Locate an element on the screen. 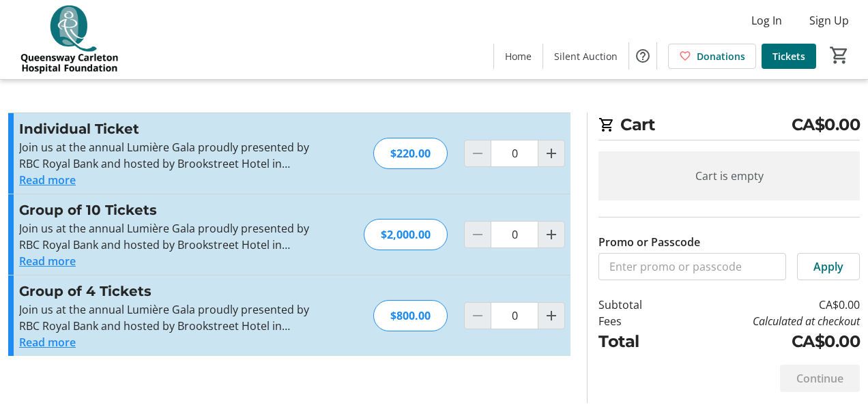  div: $2,000.00 is located at coordinates (405, 234).